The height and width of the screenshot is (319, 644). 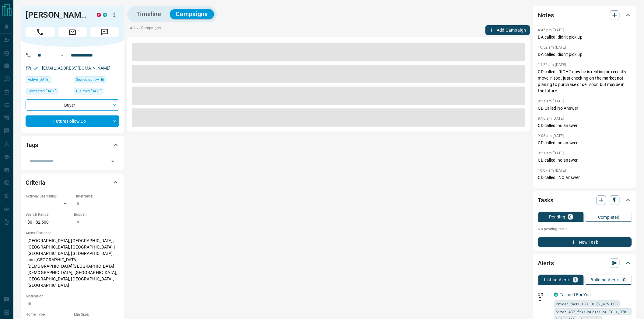 What do you see at coordinates (72, 183) in the screenshot?
I see `div: Criteria` at bounding box center [72, 183].